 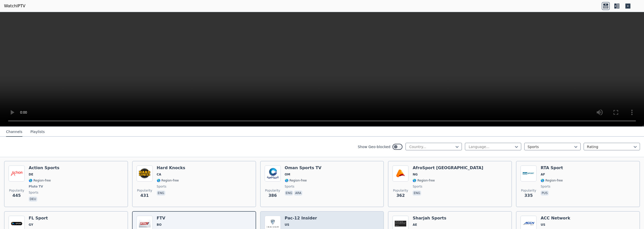 I want to click on span: OM, so click(x=287, y=174).